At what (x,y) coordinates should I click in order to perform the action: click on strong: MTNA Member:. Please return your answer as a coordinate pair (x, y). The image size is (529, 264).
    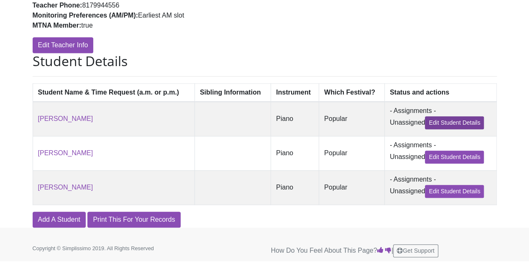
    Looking at the image, I should click on (57, 25).